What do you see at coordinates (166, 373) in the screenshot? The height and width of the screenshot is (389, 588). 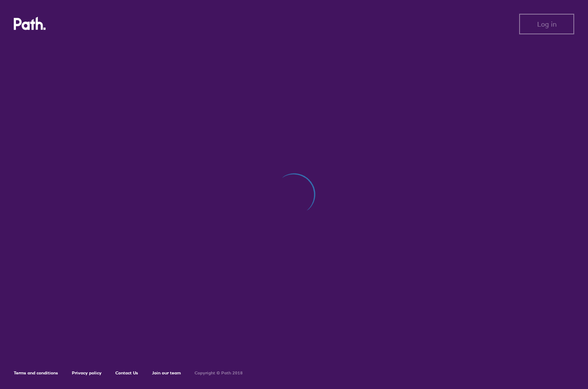 I see `a: Join our team` at bounding box center [166, 373].